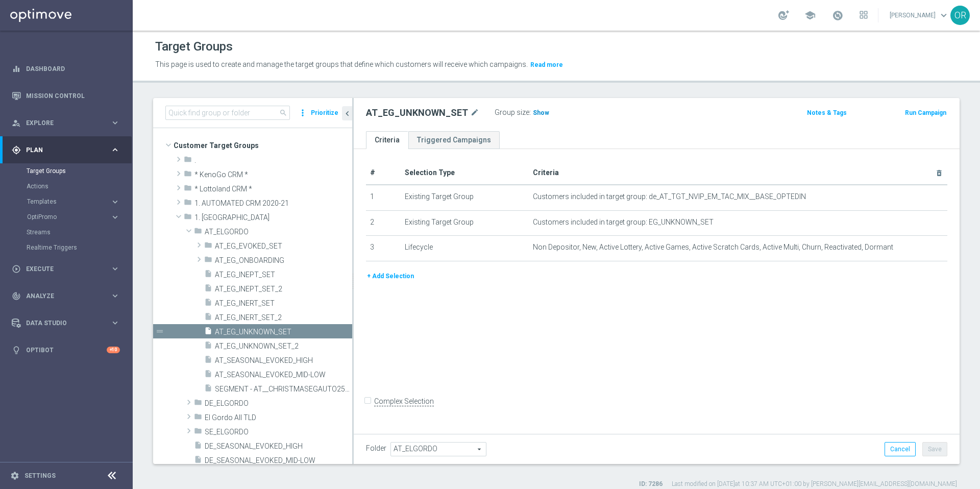 This screenshot has height=489, width=980. I want to click on button: Prioritize, so click(325, 113).